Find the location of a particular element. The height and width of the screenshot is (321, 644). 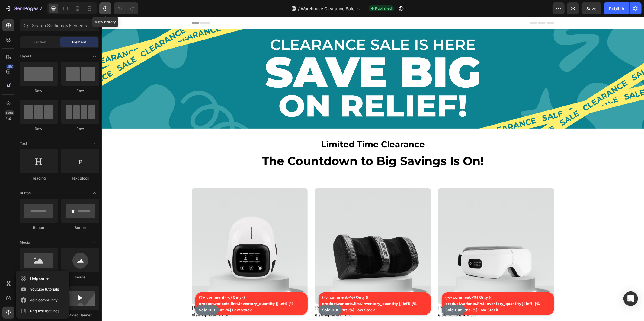

div: Heading is located at coordinates (39, 178).